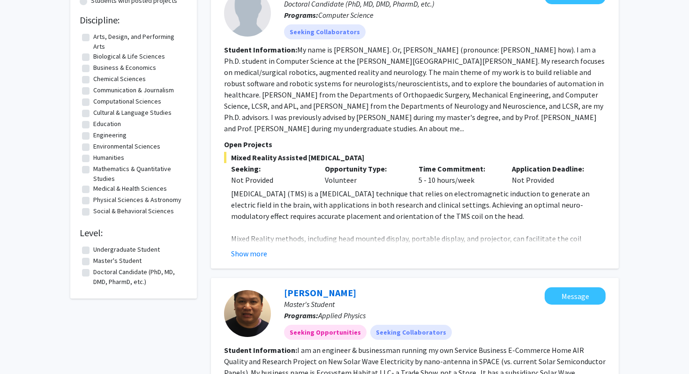 Image resolution: width=689 pixels, height=374 pixels. What do you see at coordinates (139, 277) in the screenshot?
I see `label: Doctoral Candidate (PhD, MD, DMD, PharmD, etc.)` at bounding box center [139, 277].